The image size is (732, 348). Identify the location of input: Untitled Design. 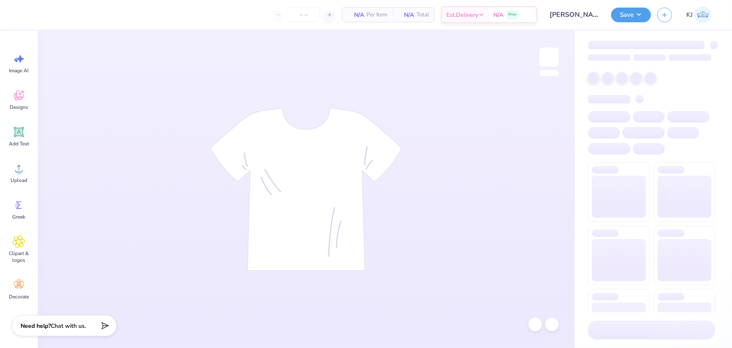
(574, 15).